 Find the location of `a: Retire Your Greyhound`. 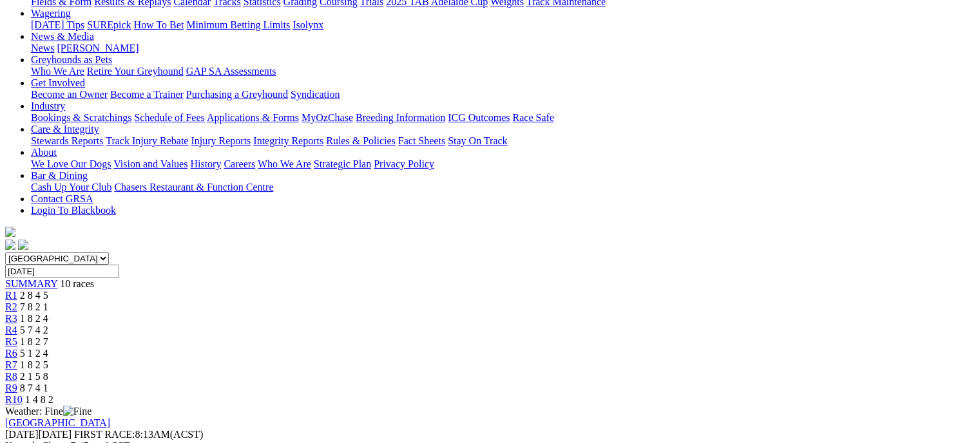

a: Retire Your Greyhound is located at coordinates (135, 71).